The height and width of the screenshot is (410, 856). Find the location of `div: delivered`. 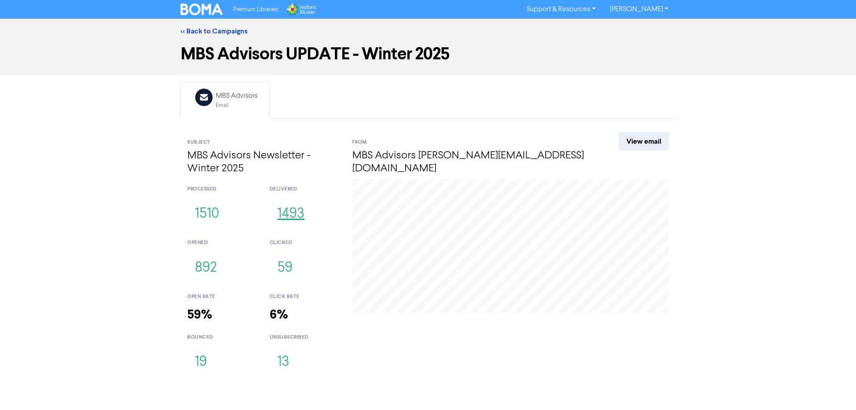

div: delivered is located at coordinates (304, 189).